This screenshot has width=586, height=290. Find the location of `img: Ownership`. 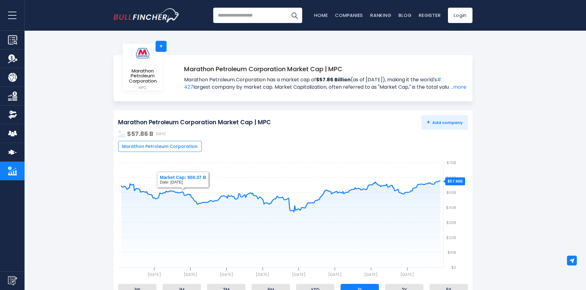

img: Ownership is located at coordinates (13, 115).